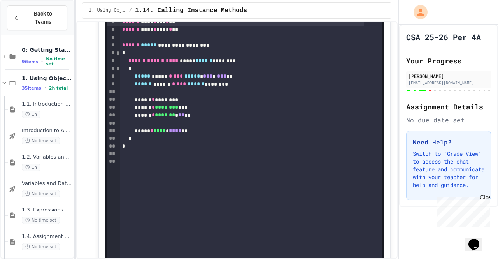 This screenshot has height=259, width=498. I want to click on h1: CSA 25-26 Per 4A, so click(444, 37).